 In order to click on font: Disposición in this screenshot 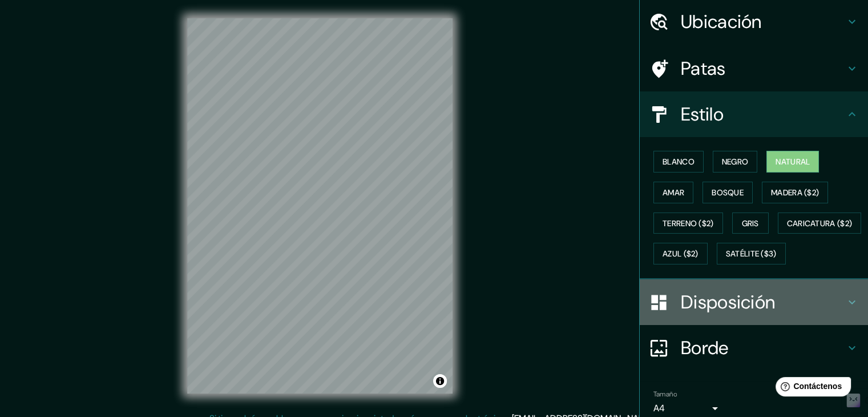, I will do `click(728, 302)`.